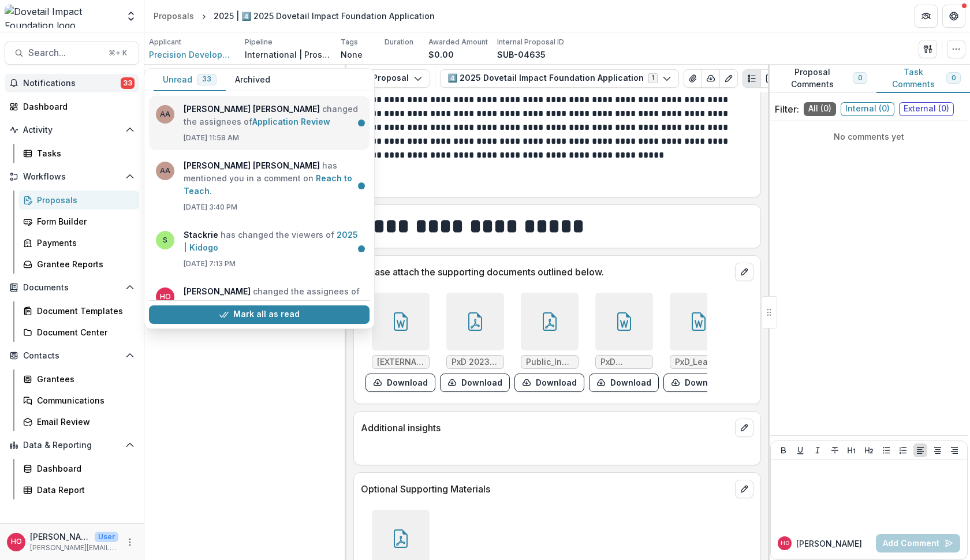 This screenshot has height=560, width=970. What do you see at coordinates (106, 537) in the screenshot?
I see `p: User` at bounding box center [106, 537].